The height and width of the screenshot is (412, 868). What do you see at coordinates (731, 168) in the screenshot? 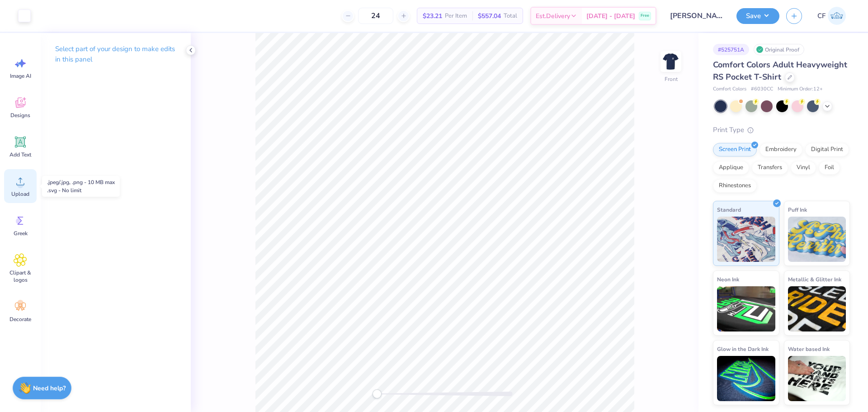
I see `div: Applique` at bounding box center [731, 168].